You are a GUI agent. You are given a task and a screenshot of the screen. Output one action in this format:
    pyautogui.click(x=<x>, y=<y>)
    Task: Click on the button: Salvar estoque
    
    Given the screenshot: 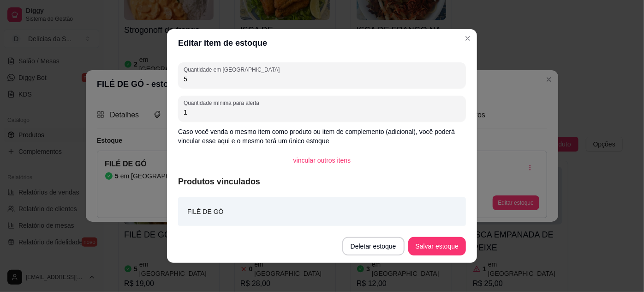 What is the action you would take?
    pyautogui.click(x=437, y=246)
    